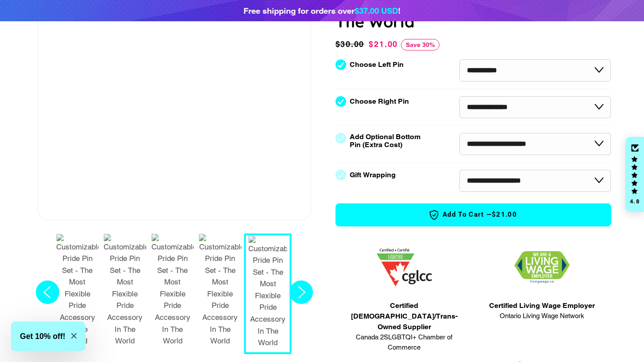 The width and height of the screenshot is (644, 362). What do you see at coordinates (420, 45) in the screenshot?
I see `span: Save 30%` at bounding box center [420, 45].